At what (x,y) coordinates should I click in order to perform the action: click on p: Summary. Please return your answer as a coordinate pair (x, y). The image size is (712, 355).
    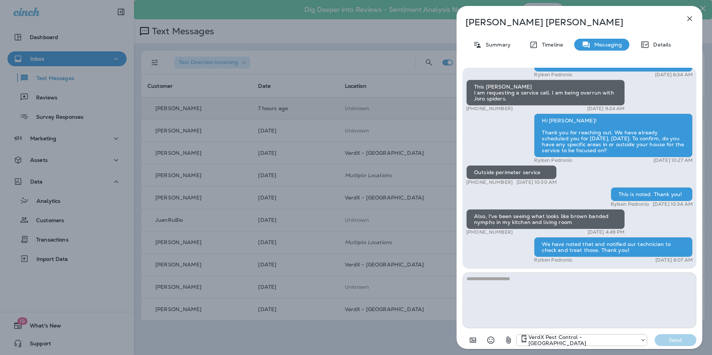
    Looking at the image, I should click on (496, 45).